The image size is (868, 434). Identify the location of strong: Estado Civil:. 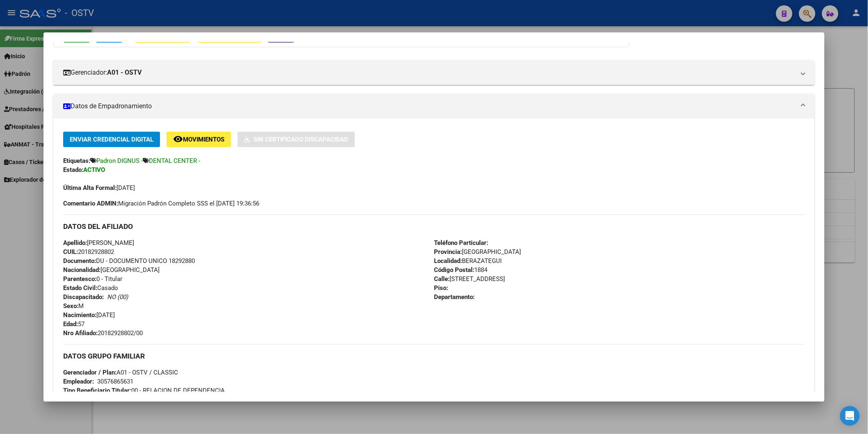
(80, 288).